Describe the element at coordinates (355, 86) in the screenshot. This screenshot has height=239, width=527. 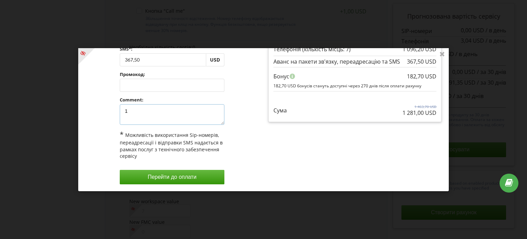
I see `p: 182,70 USD бонусів стануть доступні через 270 днів після оплати рахунку` at that location.